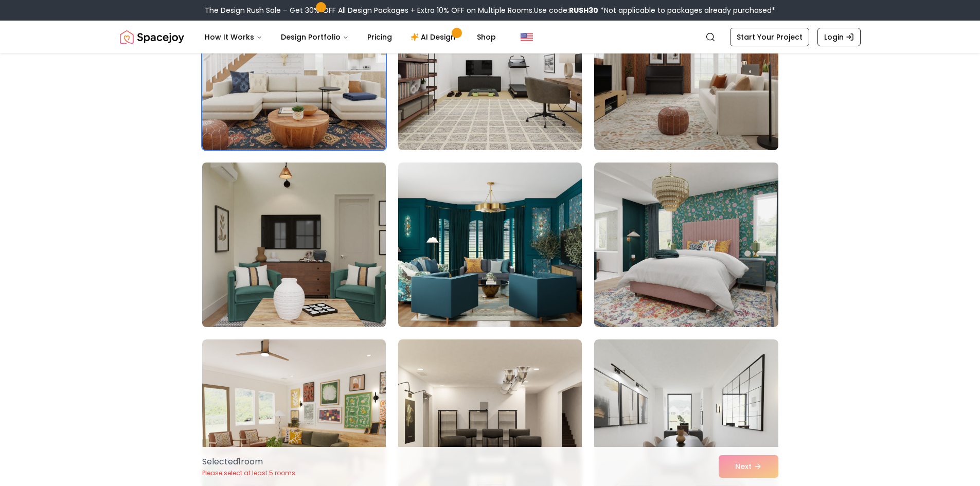  What do you see at coordinates (770, 37) in the screenshot?
I see `a: Start Your Project` at bounding box center [770, 37].